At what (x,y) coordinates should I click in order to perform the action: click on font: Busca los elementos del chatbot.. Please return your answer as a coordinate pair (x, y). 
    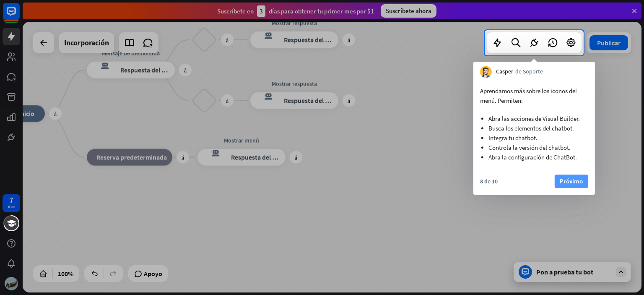
    Looking at the image, I should click on (531, 128).